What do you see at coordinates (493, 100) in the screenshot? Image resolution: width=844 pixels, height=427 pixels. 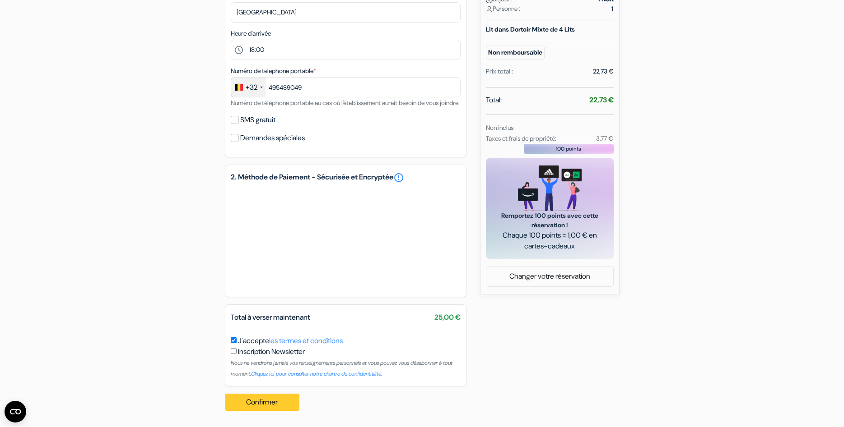 I see `span: Total:` at bounding box center [493, 100].